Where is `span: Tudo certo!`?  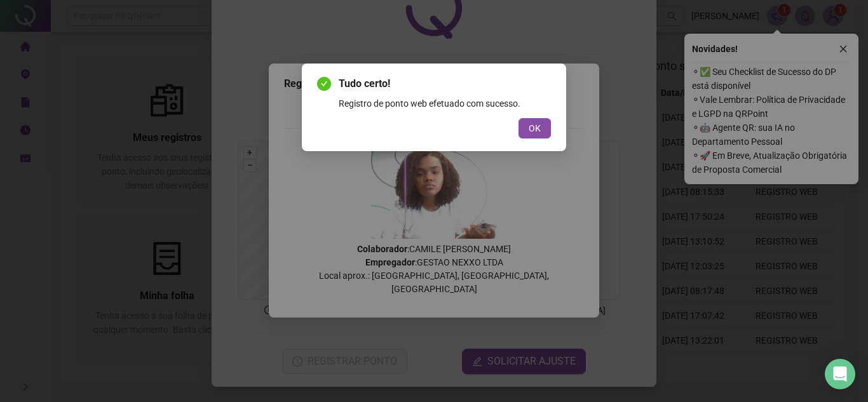 span: Tudo certo! is located at coordinates (445, 84).